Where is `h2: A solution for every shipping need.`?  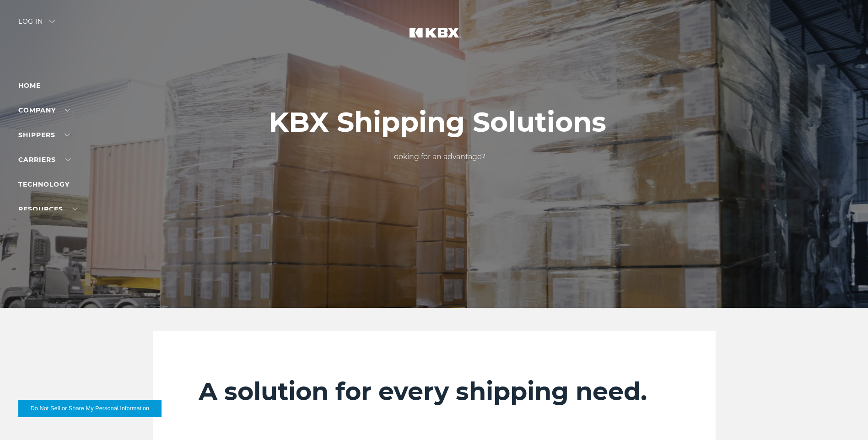
h2: A solution for every shipping need. is located at coordinates (434, 392).